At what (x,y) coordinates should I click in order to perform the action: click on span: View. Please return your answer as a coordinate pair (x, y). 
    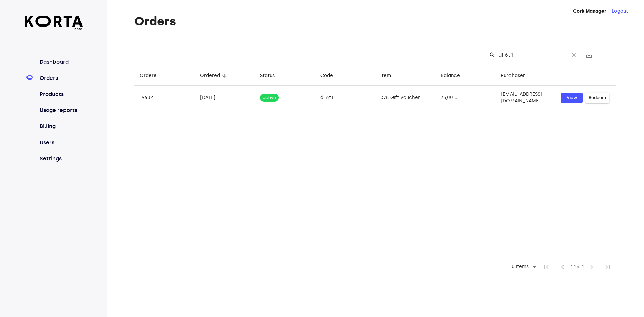
    Looking at the image, I should click on (572, 98).